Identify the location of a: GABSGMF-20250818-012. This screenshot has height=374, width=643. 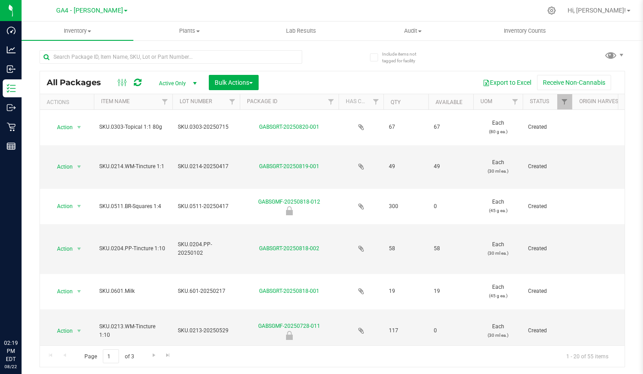
(289, 202).